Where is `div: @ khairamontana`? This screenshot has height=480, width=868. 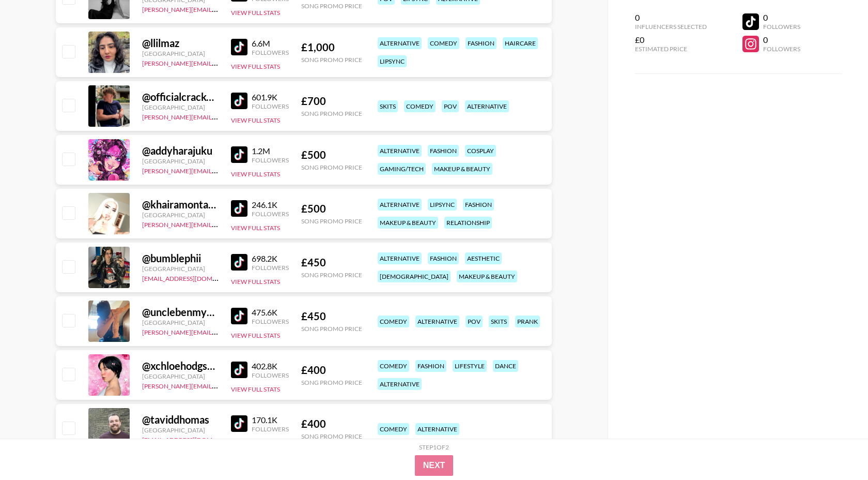
div: @ khairamontana is located at coordinates (180, 205).